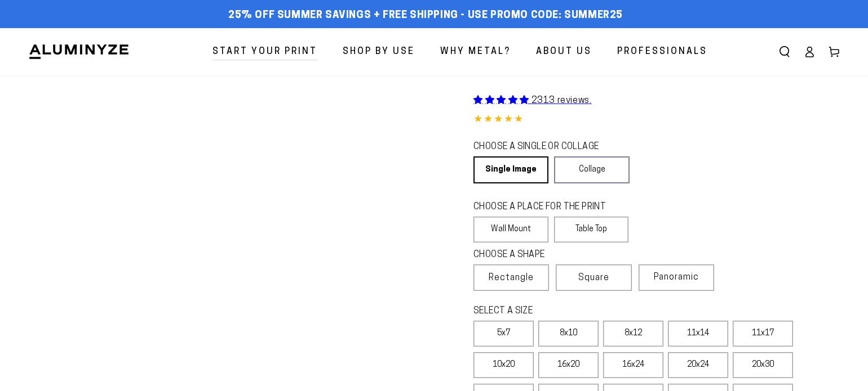 The height and width of the screenshot is (391, 868). I want to click on label: 20x24, so click(698, 366).